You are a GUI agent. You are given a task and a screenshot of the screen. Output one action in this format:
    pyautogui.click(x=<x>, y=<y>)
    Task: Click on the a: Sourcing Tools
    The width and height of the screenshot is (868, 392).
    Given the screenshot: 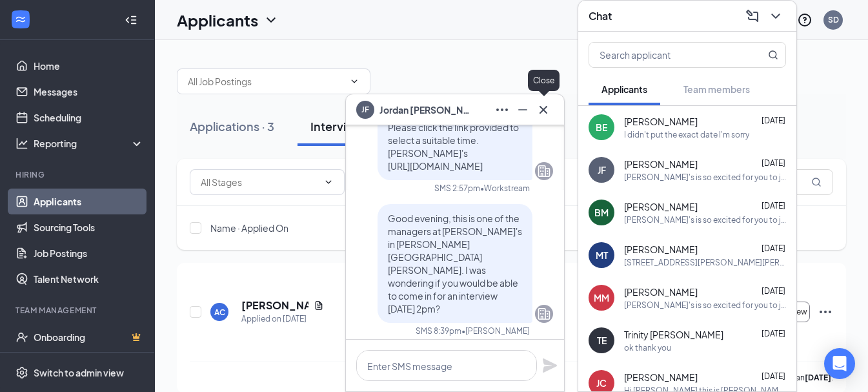 What is the action you would take?
    pyautogui.click(x=88, y=227)
    